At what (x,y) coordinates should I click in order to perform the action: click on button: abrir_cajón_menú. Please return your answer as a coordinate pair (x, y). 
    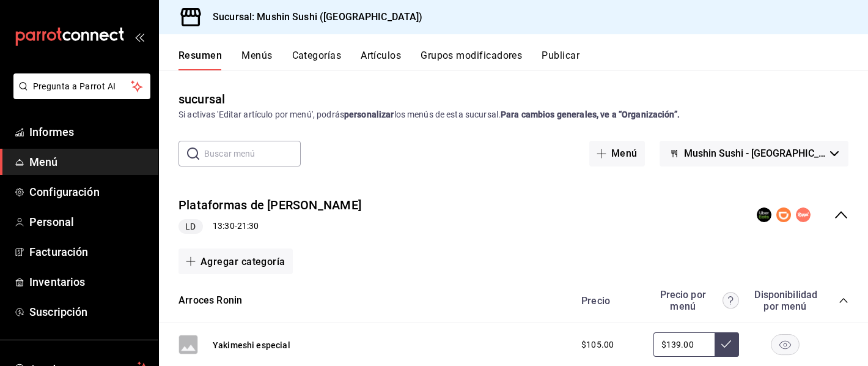
    Looking at the image, I should click on (140, 37).